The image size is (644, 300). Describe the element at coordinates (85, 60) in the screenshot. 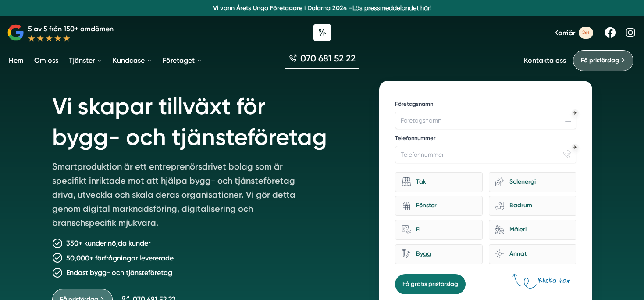

I see `a: Tjänster` at that location.